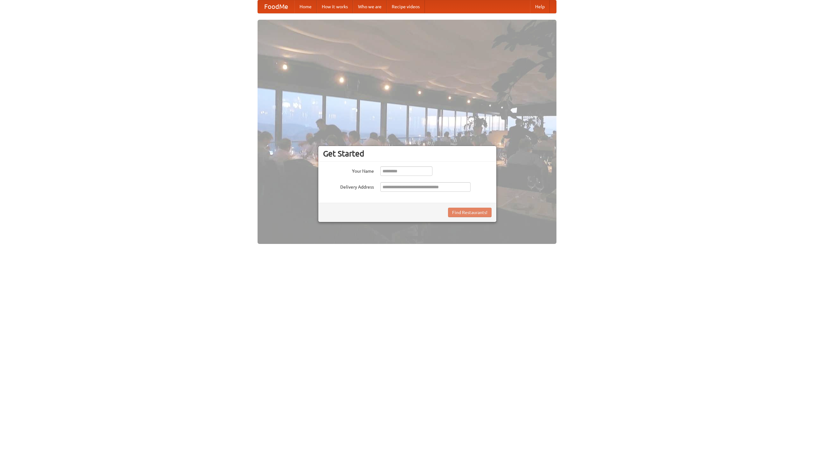 The height and width of the screenshot is (450, 814). What do you see at coordinates (470, 212) in the screenshot?
I see `button: Find Restaurants!` at bounding box center [470, 212].